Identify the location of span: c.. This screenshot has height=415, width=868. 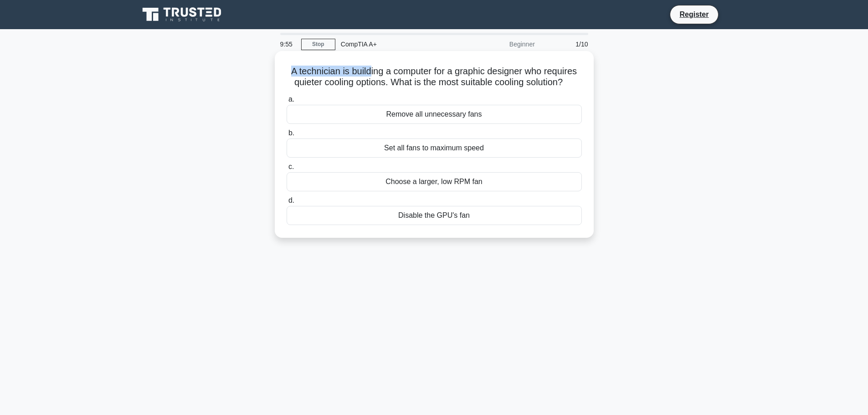
(291, 166).